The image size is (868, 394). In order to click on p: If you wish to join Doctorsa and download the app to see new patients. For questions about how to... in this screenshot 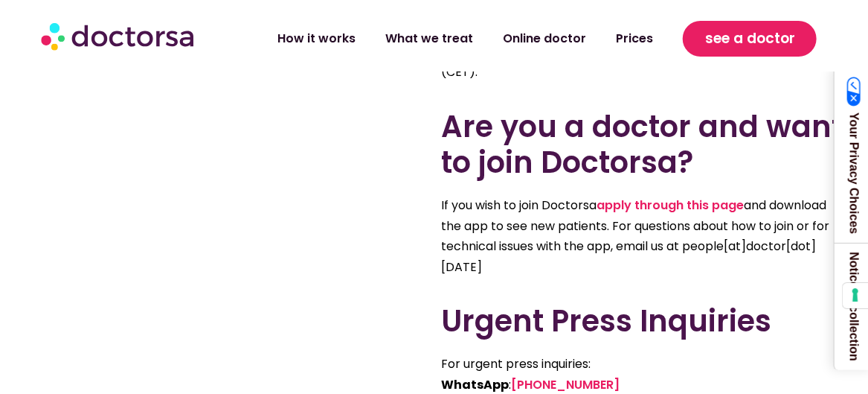, I will do `click(643, 237)`.